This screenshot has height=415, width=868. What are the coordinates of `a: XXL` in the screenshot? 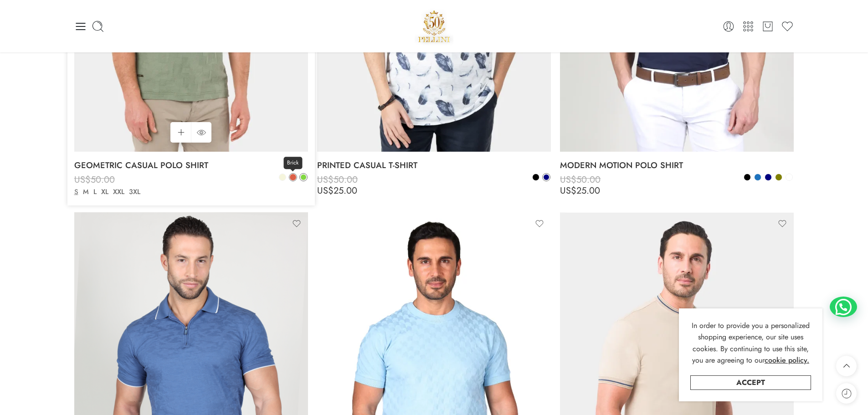 It's located at (119, 192).